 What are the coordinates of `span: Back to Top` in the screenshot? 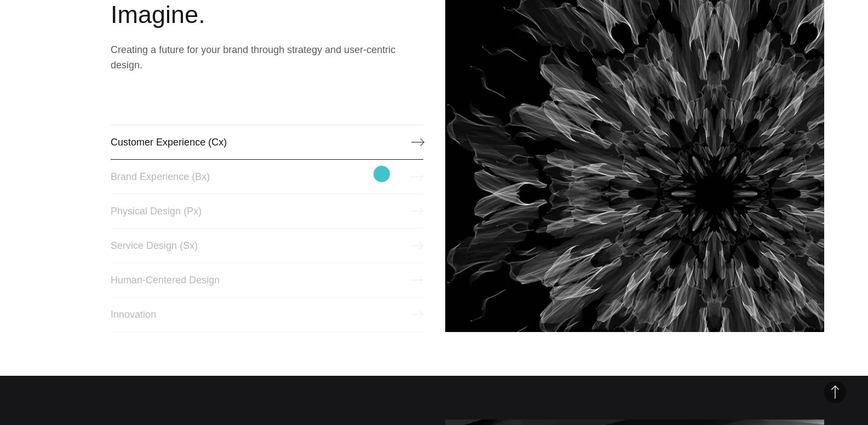 It's located at (834, 392).